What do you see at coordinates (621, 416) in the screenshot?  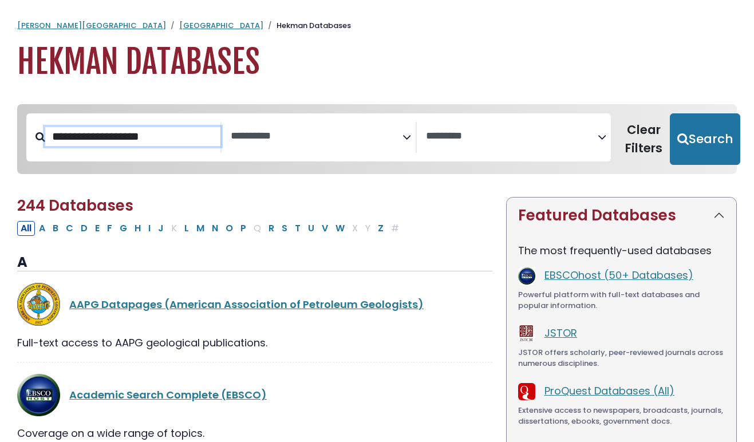 I see `div: Extensive access to newspapers, broadcasts, journals, dissertations, ebooks, government docs.` at bounding box center [621, 416].